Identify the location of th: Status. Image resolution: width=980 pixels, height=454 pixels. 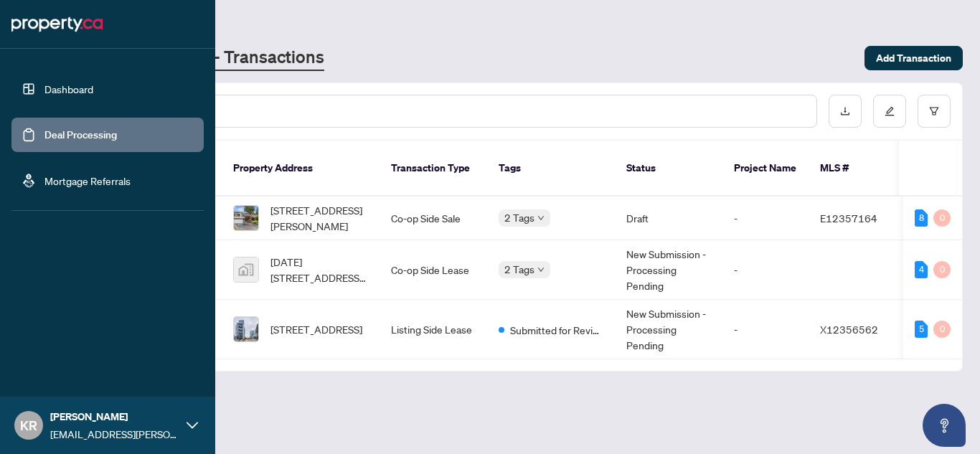
(669, 169).